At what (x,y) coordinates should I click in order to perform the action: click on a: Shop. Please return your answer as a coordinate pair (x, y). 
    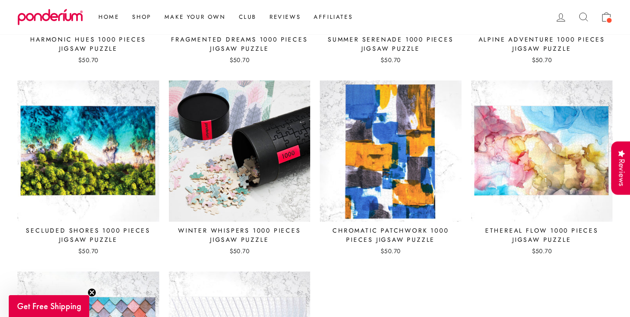
    Looking at the image, I should click on (141, 17).